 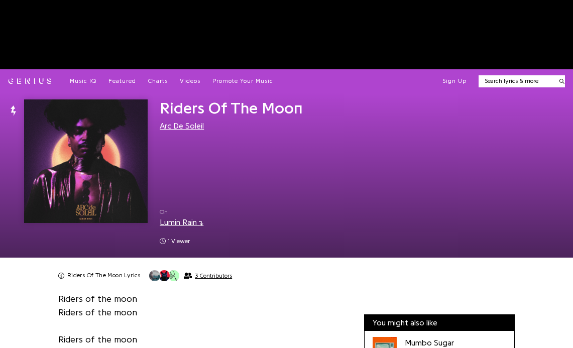 What do you see at coordinates (158, 81) in the screenshot?
I see `a: Charts` at bounding box center [158, 81].